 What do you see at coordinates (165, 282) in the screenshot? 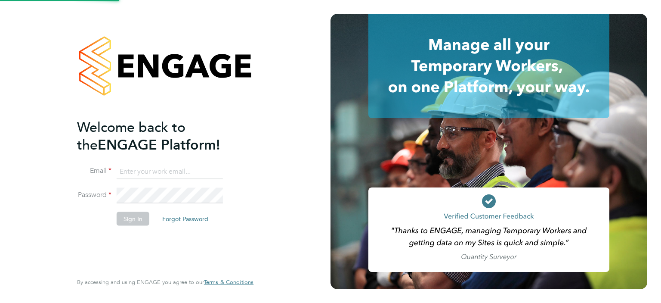
I see `span: By accessing and using ENGAGE you agree to our` at bounding box center [165, 282].